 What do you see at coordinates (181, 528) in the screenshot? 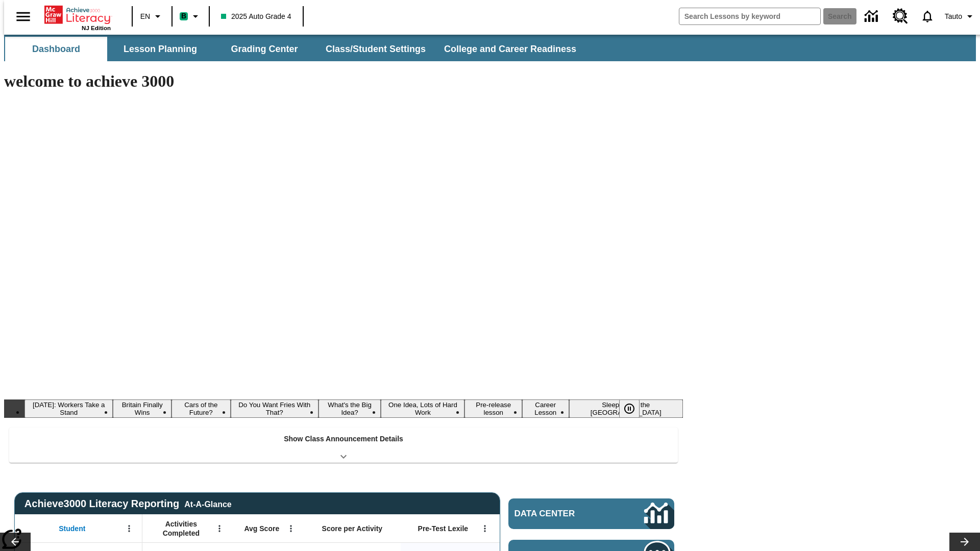
I see `span: Activities Completed` at bounding box center [181, 528].